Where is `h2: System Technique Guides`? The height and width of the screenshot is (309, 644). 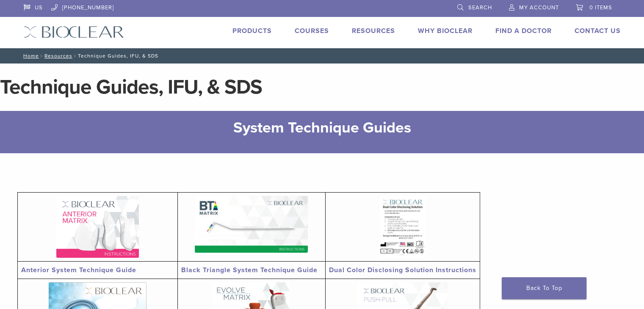 h2: System Technique Guides is located at coordinates (322, 128).